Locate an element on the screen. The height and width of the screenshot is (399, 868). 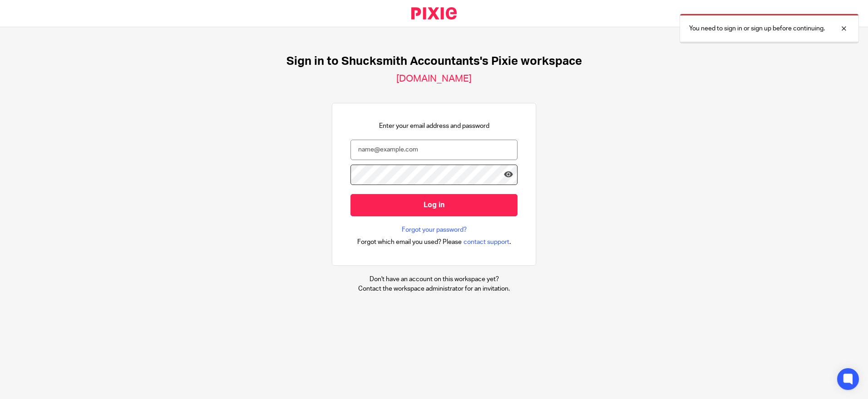
input: name@example.com is located at coordinates (434, 150).